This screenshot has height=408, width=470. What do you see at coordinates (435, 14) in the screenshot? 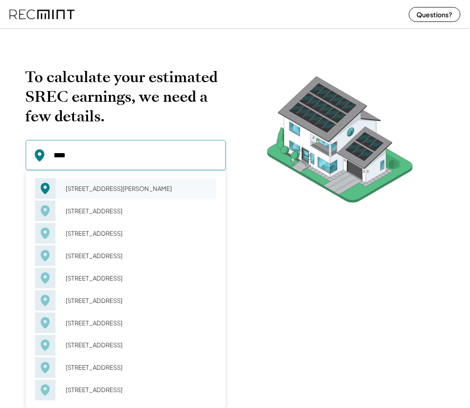
I see `button: Questions?` at bounding box center [435, 14].